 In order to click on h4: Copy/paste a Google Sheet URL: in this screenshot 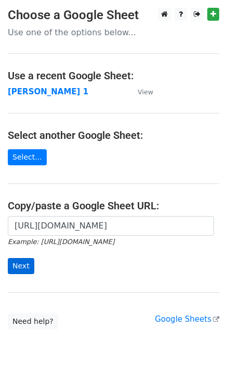, I will do `click(113, 206)`.